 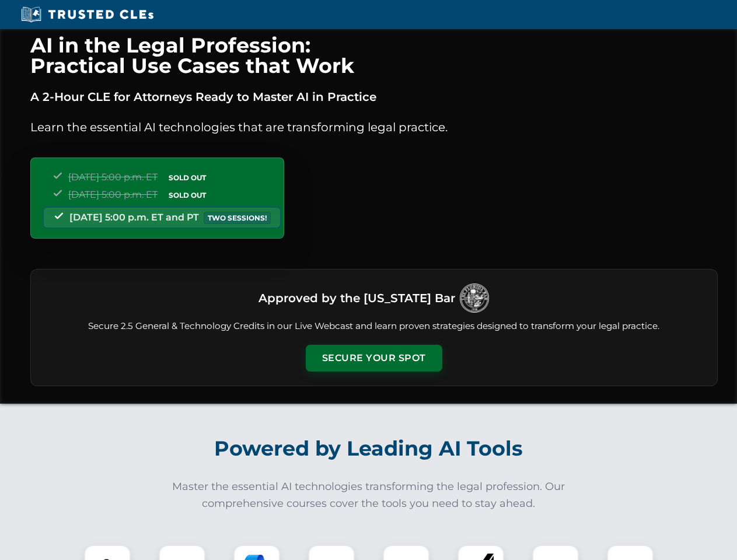 What do you see at coordinates (374, 127) in the screenshot?
I see `p: Learn the essential AI technologies that are transforming legal practice.` at bounding box center [374, 127].